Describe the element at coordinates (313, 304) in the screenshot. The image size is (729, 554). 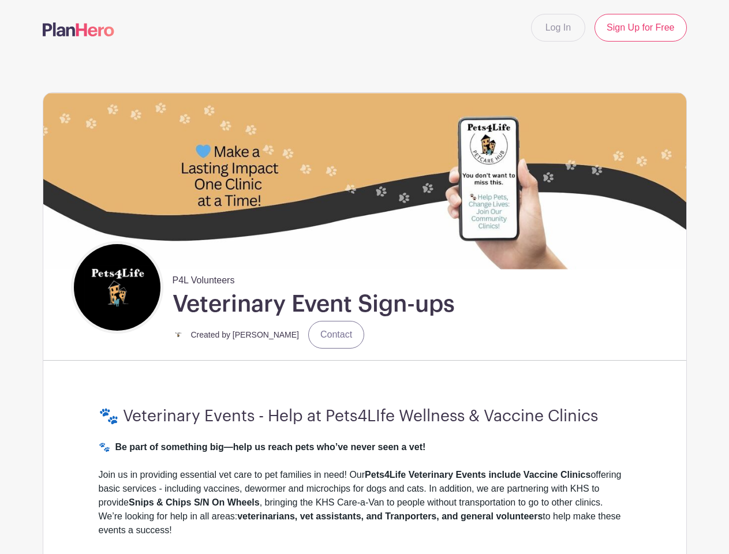
I see `h1: Veterinary Event Sign-ups` at that location.